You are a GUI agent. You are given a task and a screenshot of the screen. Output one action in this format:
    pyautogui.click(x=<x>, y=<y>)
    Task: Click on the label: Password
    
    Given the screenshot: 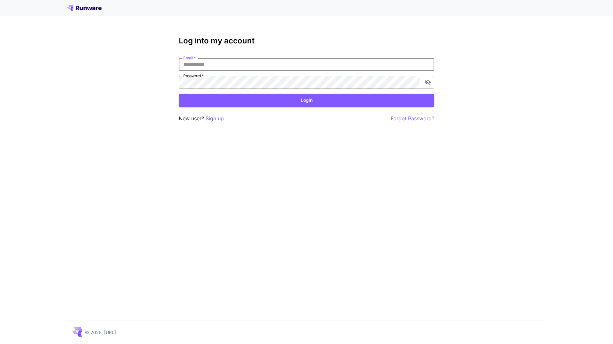 What is the action you would take?
    pyautogui.click(x=193, y=76)
    